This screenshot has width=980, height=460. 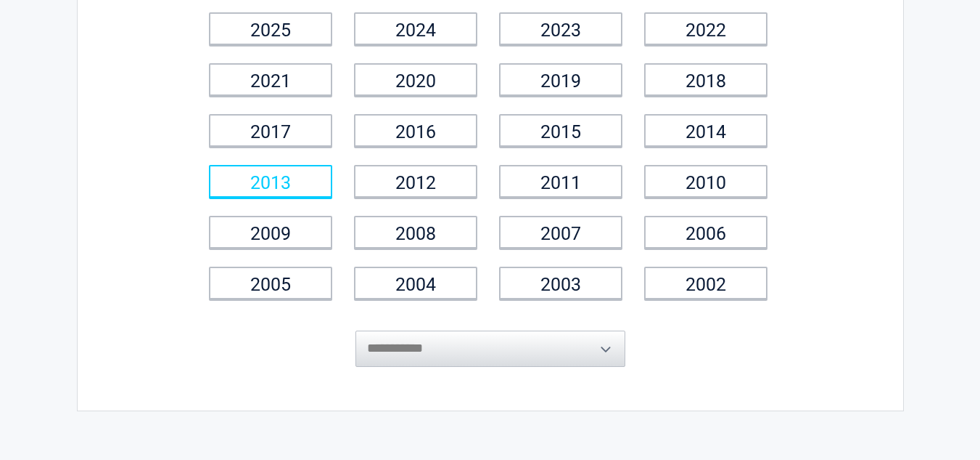 I want to click on a: 2008, so click(x=416, y=231).